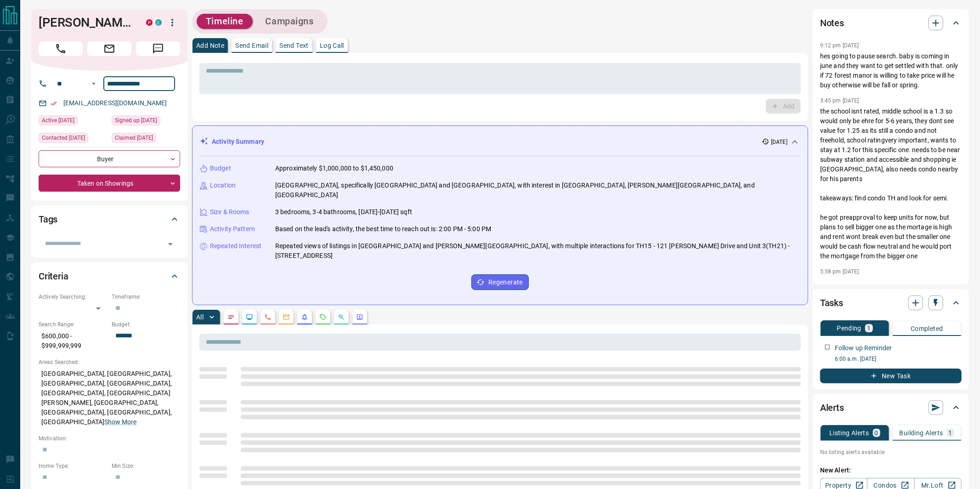 The width and height of the screenshot is (980, 489). What do you see at coordinates (891, 452) in the screenshot?
I see `p: No listing alerts available` at bounding box center [891, 452].